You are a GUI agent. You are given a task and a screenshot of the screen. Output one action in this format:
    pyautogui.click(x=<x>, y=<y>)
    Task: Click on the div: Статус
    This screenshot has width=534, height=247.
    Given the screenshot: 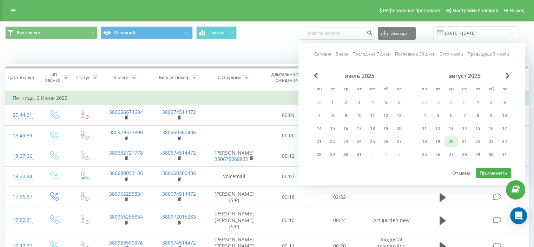 What is the action you would take?
    pyautogui.click(x=83, y=77)
    